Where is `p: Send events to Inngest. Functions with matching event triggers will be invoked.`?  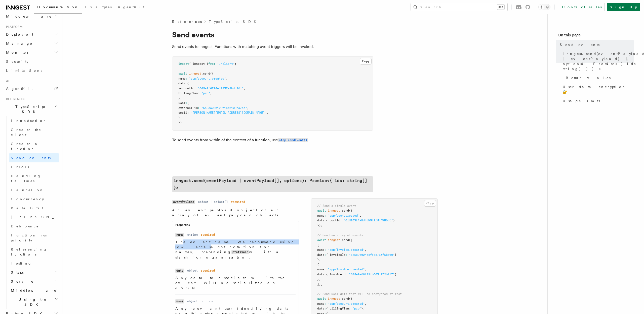
p: Send events to Inngest. Functions with matching event triggers will be invoked. is located at coordinates (273, 47).